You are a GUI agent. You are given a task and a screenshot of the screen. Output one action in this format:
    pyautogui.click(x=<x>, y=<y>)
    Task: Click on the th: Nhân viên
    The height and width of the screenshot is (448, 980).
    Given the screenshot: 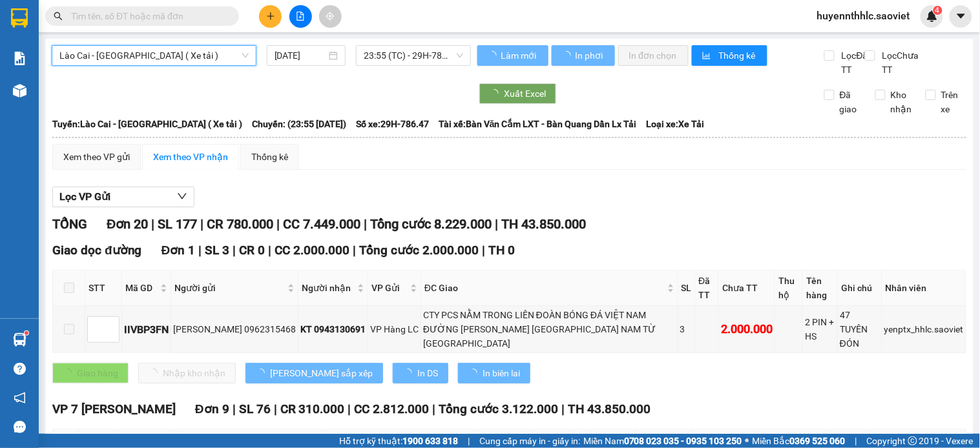 What is the action you would take?
    pyautogui.click(x=924, y=288)
    